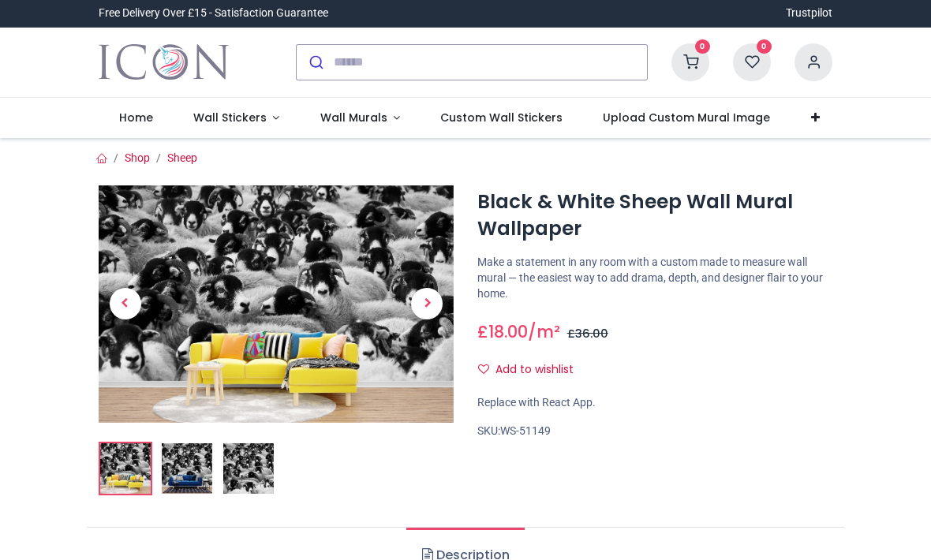 This screenshot has width=931, height=560. What do you see at coordinates (183, 157) in the screenshot?
I see `a: Sheep` at bounding box center [183, 157].